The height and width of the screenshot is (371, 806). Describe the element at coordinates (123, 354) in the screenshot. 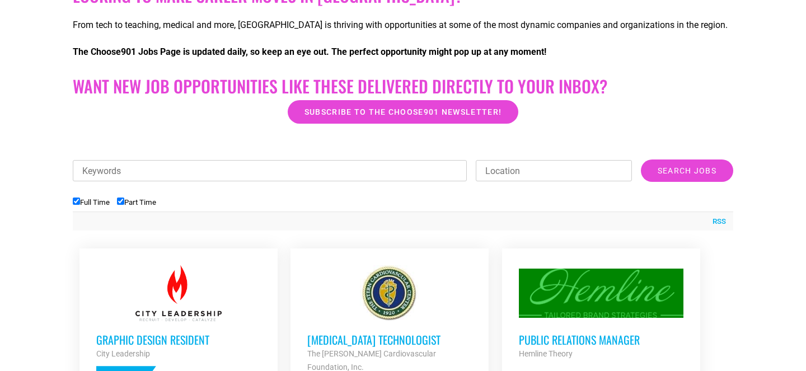

I see `strong: City Leadership` at that location.